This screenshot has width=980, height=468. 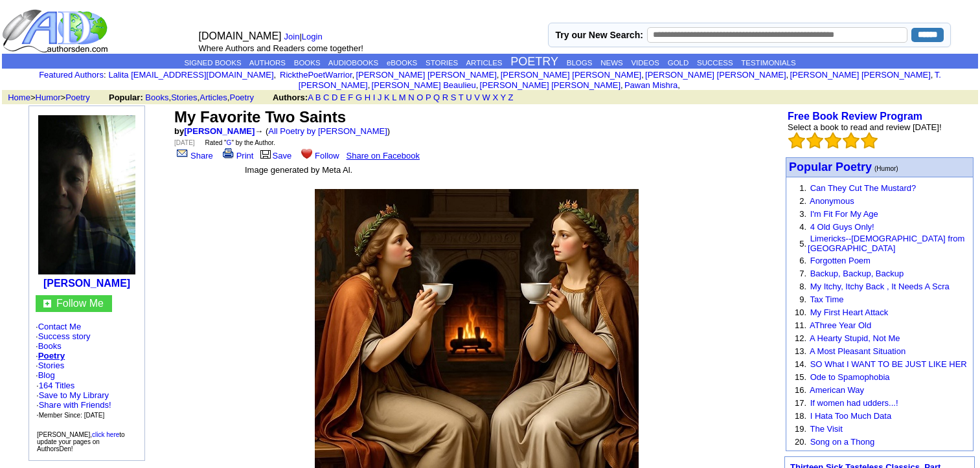 I want to click on a: NEWS, so click(x=611, y=63).